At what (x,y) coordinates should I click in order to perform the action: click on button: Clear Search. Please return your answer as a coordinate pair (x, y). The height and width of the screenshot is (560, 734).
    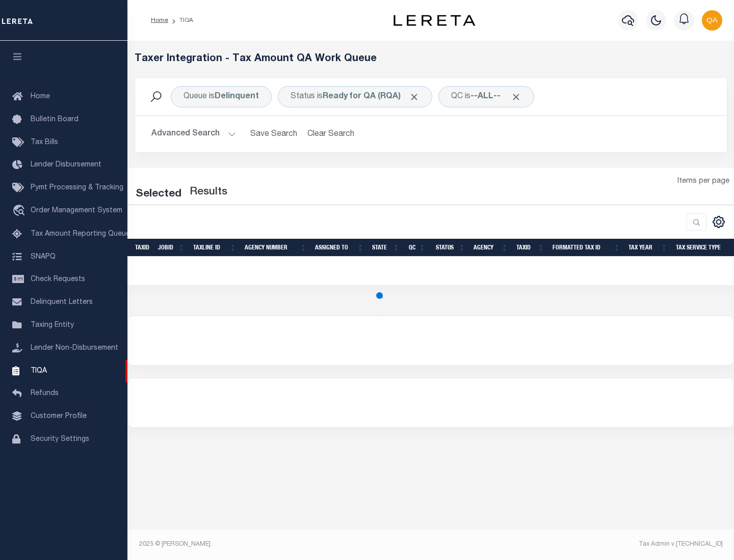
    Looking at the image, I should click on (331, 134).